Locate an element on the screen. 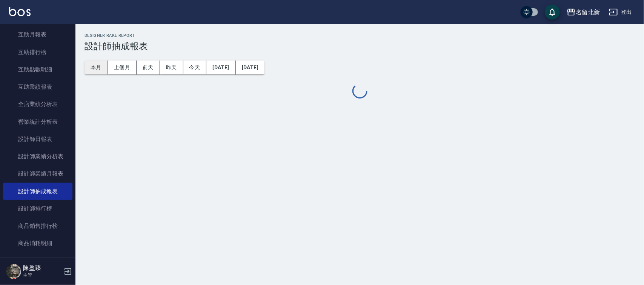  a: 設計師抽成報表 is located at coordinates (37, 192).